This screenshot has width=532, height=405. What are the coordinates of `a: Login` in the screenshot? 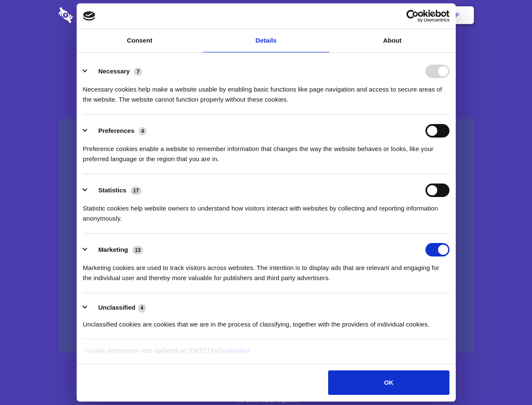 It's located at (400, 15).